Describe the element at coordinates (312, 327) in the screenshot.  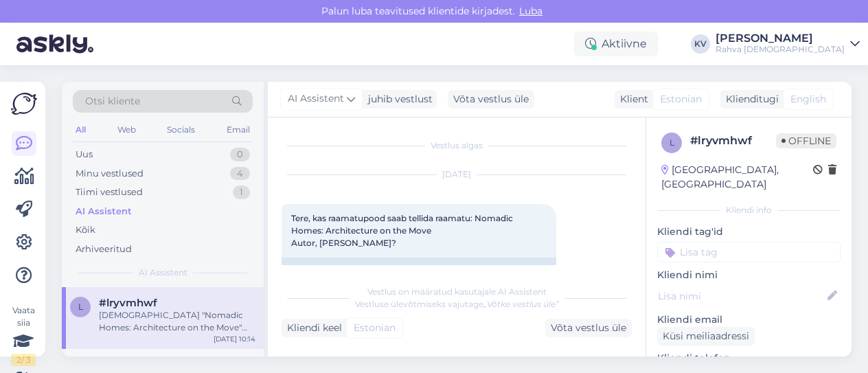
I see `div: Kliendi keel` at that location.